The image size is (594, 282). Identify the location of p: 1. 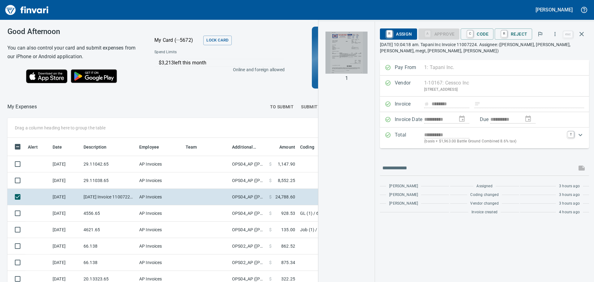
(346, 78).